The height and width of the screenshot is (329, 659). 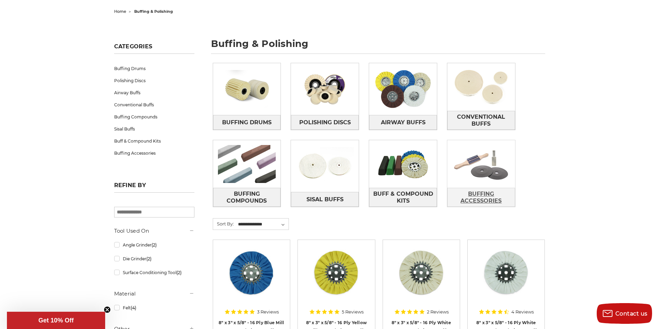 I want to click on span: Buffing Compounds, so click(x=247, y=198).